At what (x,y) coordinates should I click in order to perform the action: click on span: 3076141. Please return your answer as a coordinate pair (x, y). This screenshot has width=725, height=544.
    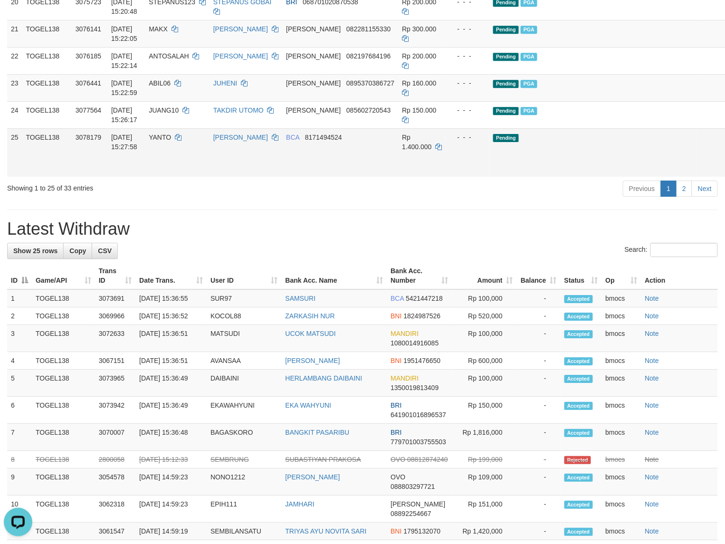
    Looking at the image, I should click on (88, 29).